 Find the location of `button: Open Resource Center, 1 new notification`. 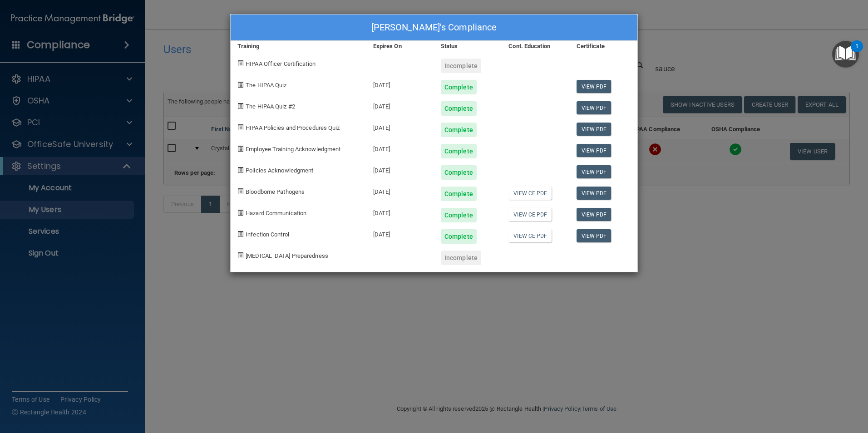

button: Open Resource Center, 1 new notification is located at coordinates (845, 54).